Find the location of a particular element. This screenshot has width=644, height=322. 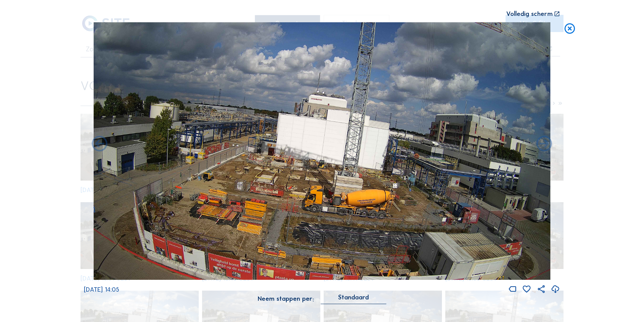

div: Neem stappen per: is located at coordinates (286, 298).